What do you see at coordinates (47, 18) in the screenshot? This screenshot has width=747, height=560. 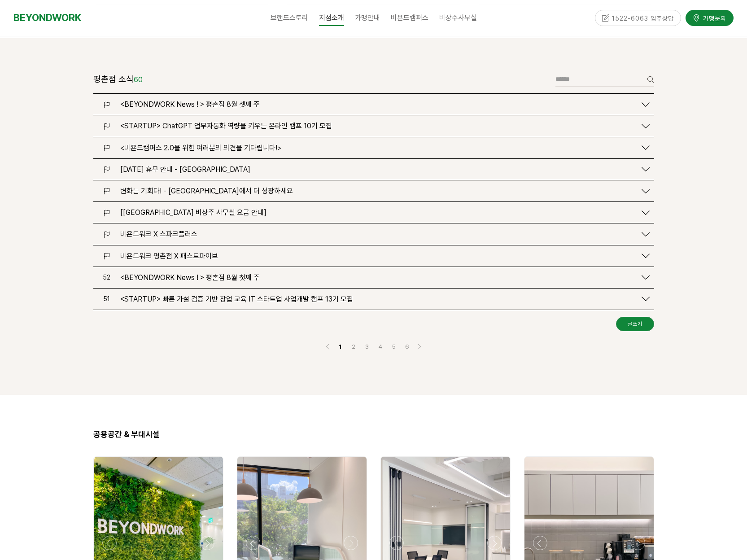 I see `a: BEYONDWORK` at bounding box center [47, 18].